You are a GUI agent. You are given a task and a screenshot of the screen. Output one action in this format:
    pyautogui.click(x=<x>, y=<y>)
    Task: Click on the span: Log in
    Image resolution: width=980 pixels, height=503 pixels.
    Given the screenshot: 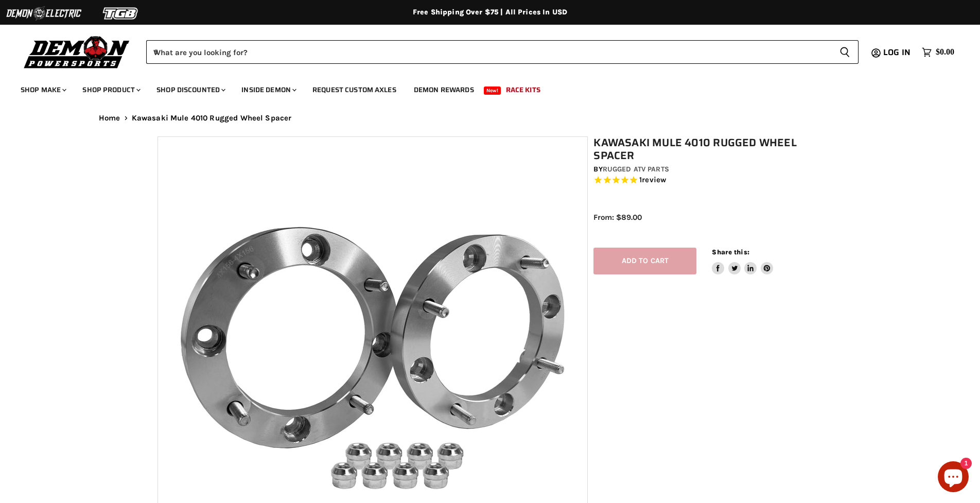 What is the action you would take?
    pyautogui.click(x=896, y=52)
    